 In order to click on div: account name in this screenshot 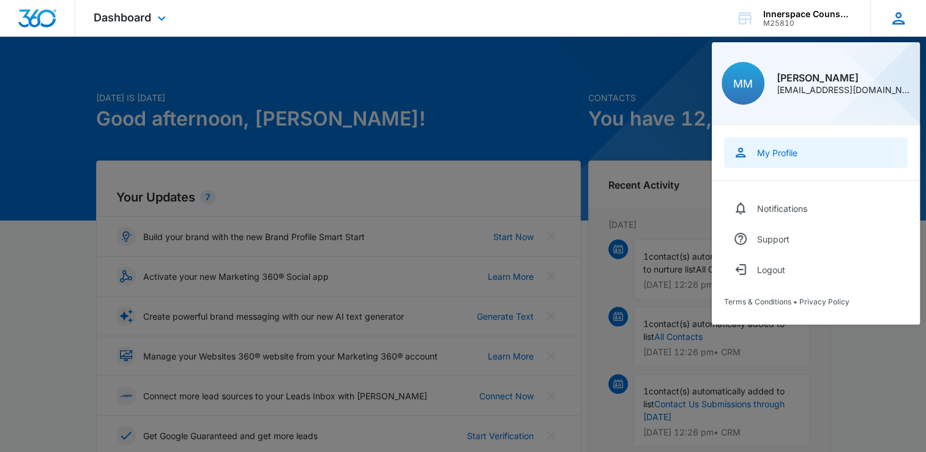, I will do `click(808, 14)`.